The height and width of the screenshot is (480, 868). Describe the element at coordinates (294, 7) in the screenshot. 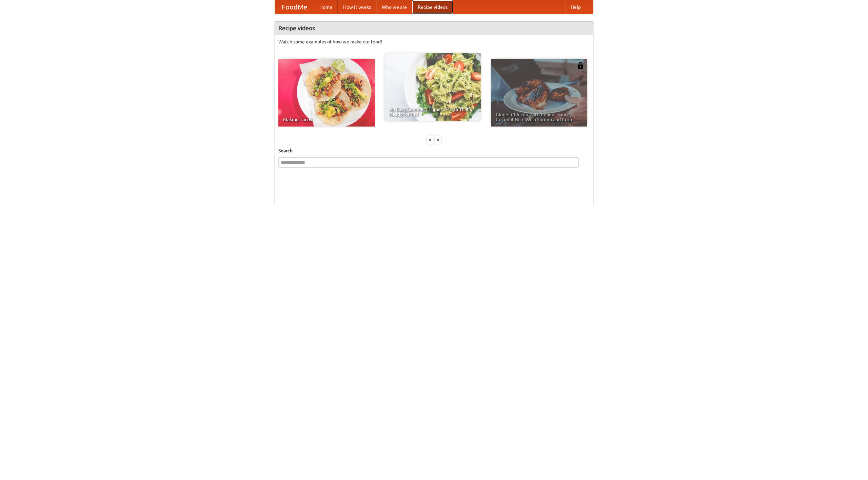

I see `a: FoodMe` at that location.